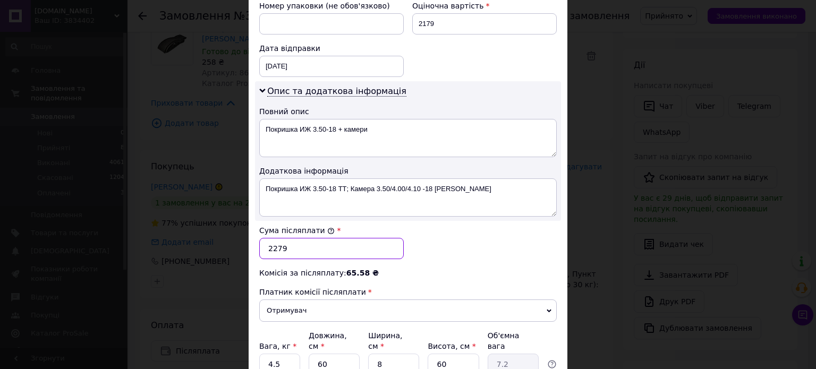  What do you see at coordinates (278, 346) in the screenshot?
I see `label: Вага, кг` at bounding box center [278, 346].